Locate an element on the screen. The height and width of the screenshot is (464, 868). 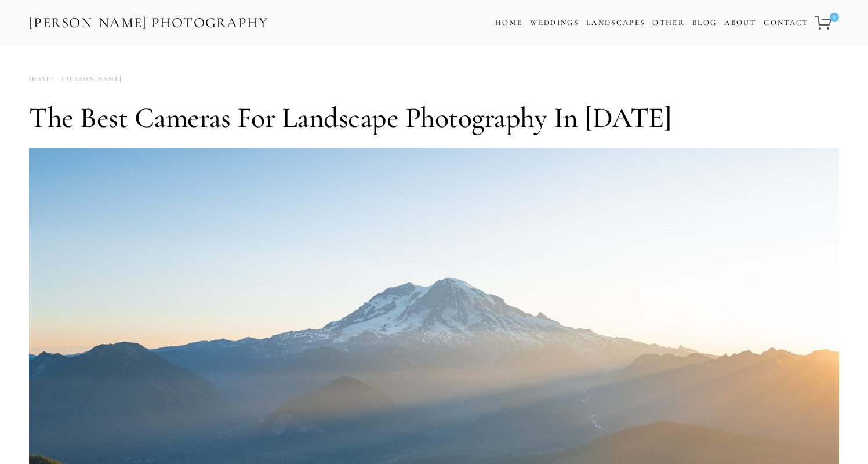
a: Landscapes is located at coordinates (615, 23).